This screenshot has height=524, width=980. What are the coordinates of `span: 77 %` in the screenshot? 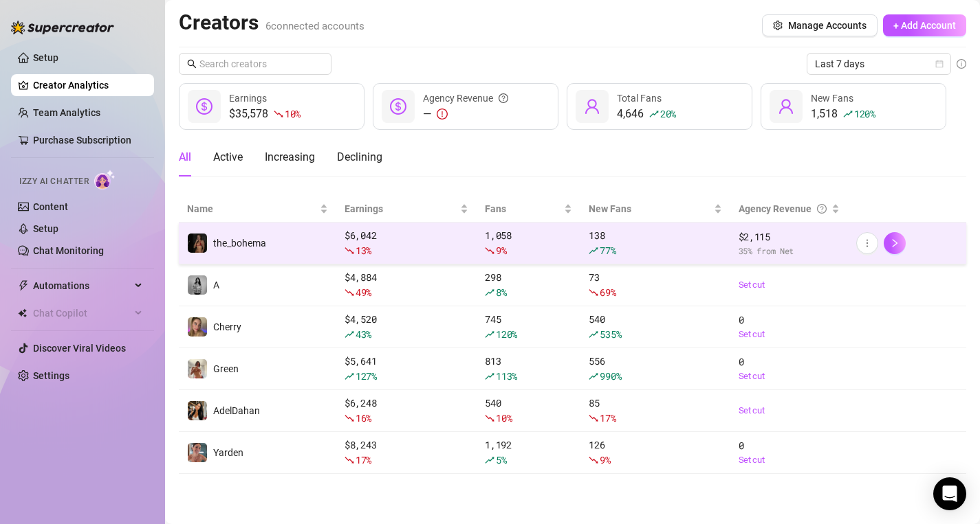 It's located at (607, 250).